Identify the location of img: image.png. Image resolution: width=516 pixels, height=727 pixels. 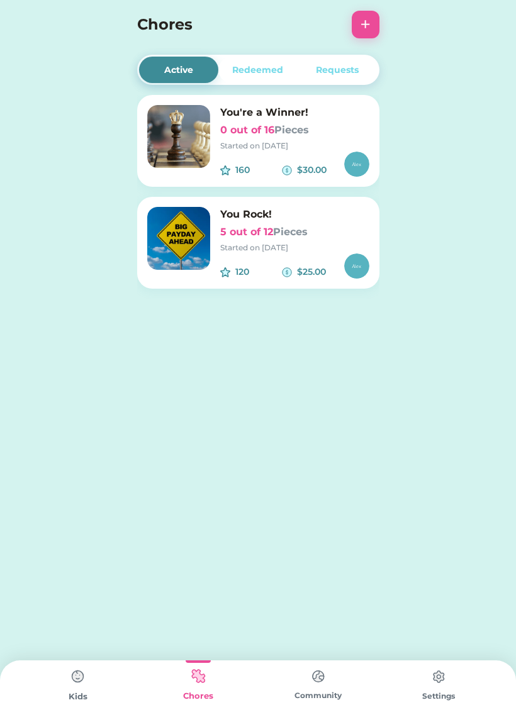
(179, 238).